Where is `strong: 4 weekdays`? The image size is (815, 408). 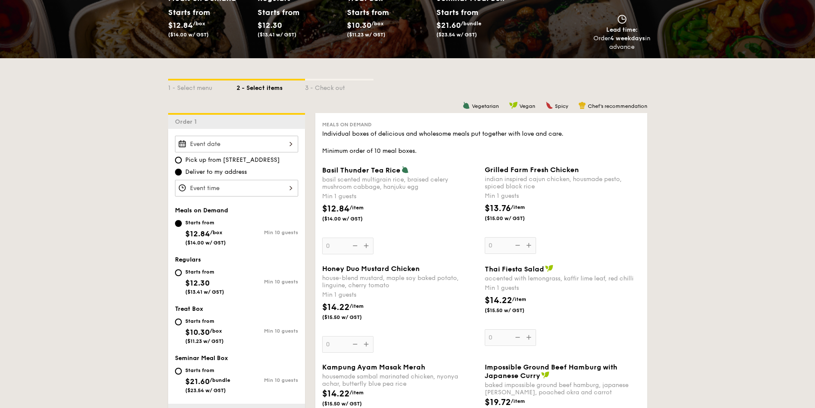 strong: 4 weekdays is located at coordinates (628, 38).